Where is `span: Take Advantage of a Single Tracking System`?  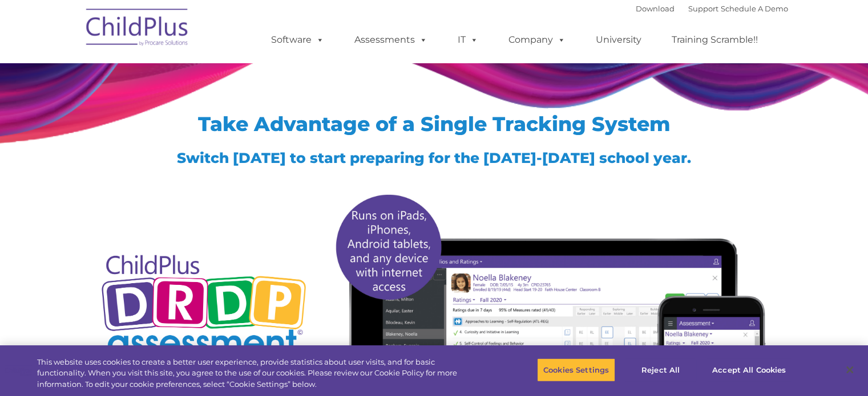
span: Take Advantage of a Single Tracking System is located at coordinates (434, 124).